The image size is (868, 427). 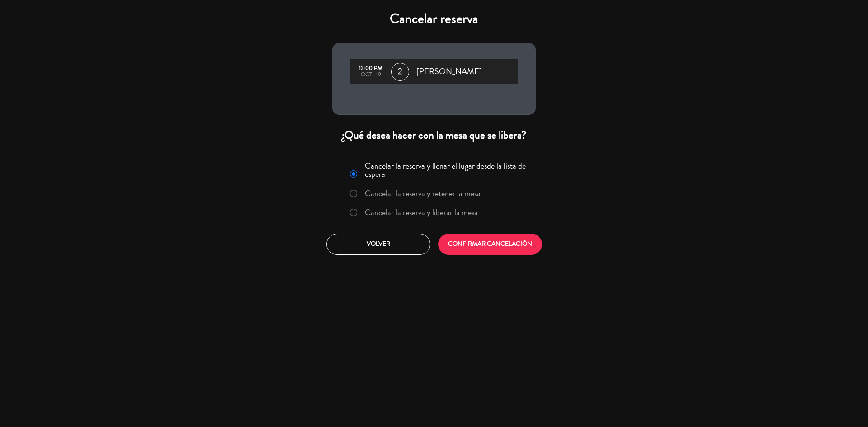 What do you see at coordinates (490, 244) in the screenshot?
I see `button: CONFIRMAR CANCELACIÓN` at bounding box center [490, 244].